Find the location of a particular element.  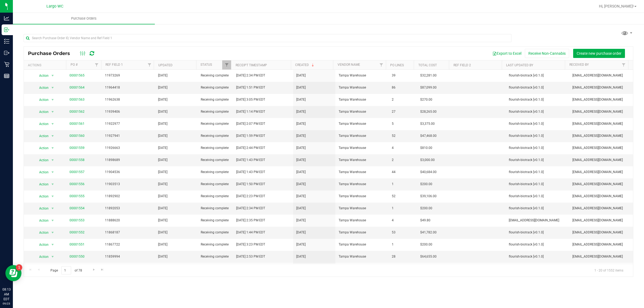

a: Updated is located at coordinates (166, 65).